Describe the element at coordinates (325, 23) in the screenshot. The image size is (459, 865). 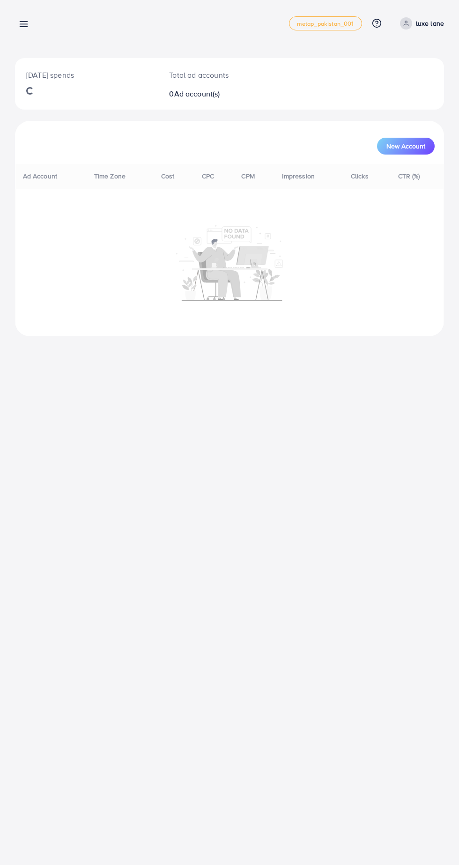
I see `a: metap_pakistan_001` at that location.